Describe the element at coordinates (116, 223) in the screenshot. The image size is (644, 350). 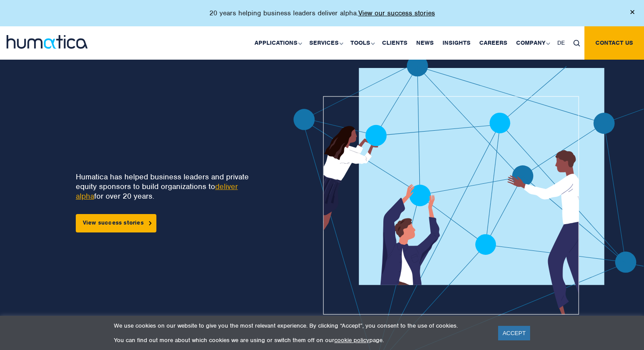
I see `a: View success stories` at that location.